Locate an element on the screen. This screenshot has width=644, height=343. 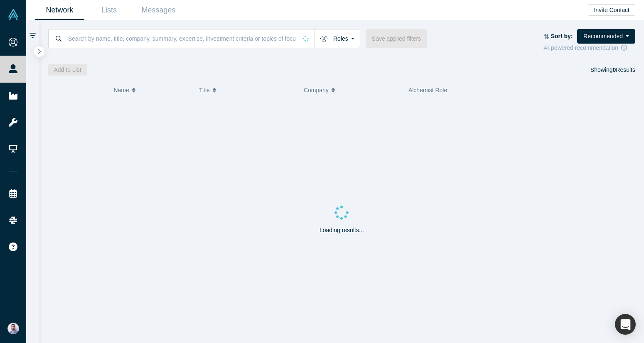
a: Messages is located at coordinates (158, 10).